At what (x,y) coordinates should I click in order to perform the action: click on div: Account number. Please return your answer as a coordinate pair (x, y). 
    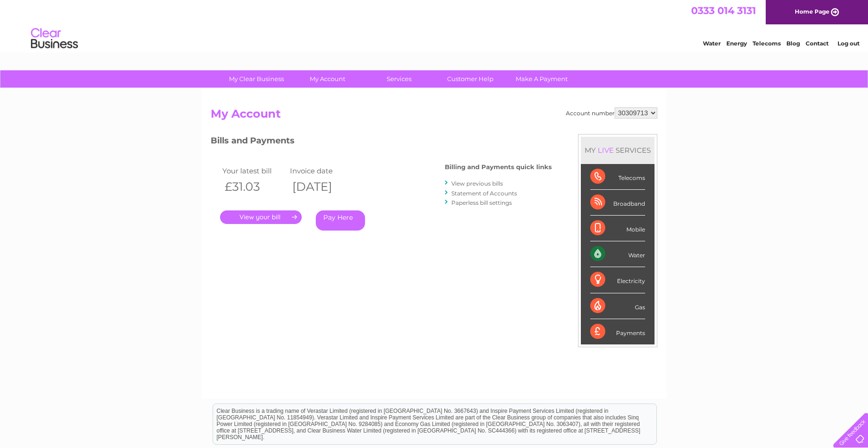
    Looking at the image, I should click on (611, 113).